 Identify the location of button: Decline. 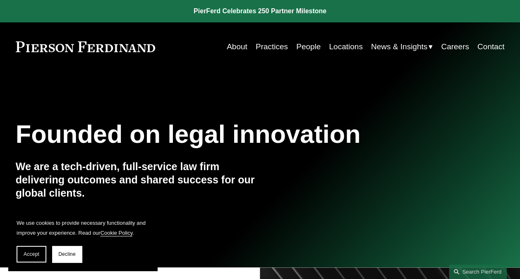
(67, 254).